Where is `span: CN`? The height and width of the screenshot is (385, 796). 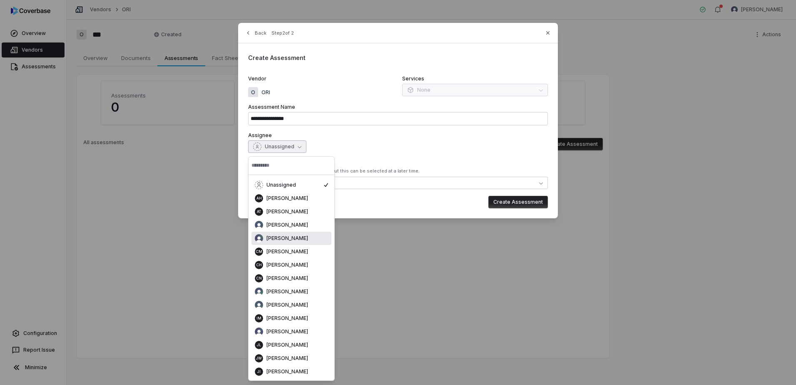
span: CN is located at coordinates (259, 278).